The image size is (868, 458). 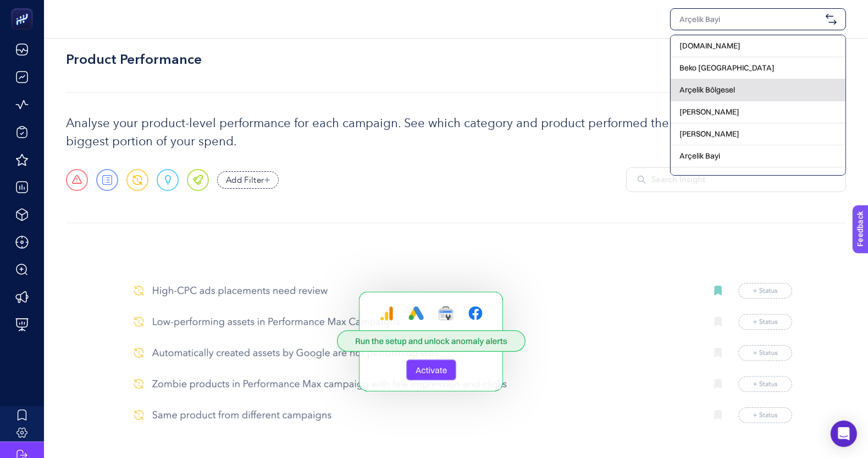 What do you see at coordinates (268, 180) in the screenshot?
I see `img: add filter` at bounding box center [268, 180].